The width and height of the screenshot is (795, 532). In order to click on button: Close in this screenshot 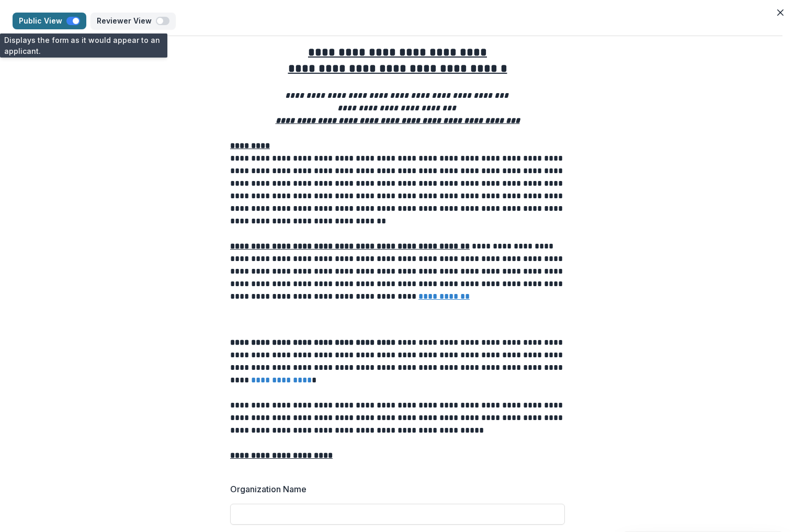, I will do `click(780, 13)`.